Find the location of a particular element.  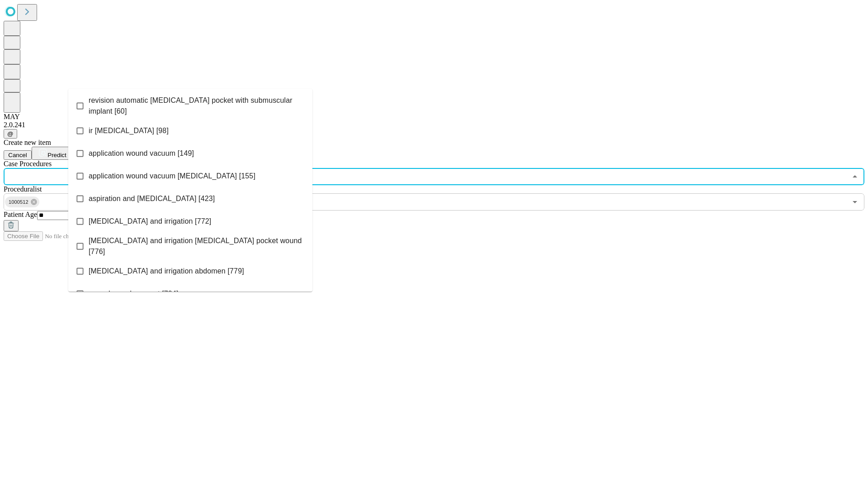

div: 2.0.241 is located at coordinates (434, 125).